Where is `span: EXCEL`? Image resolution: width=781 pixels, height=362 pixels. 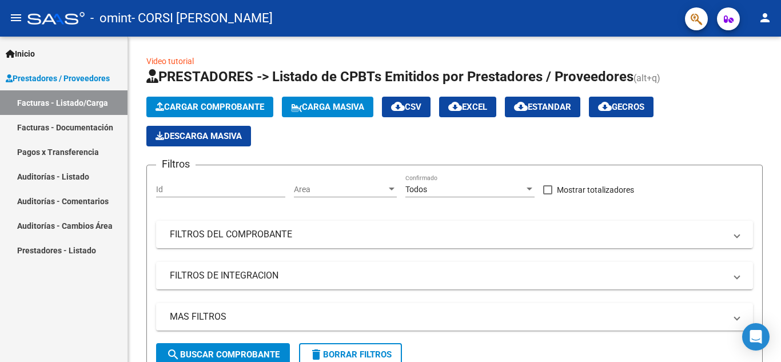 span: EXCEL is located at coordinates (468, 107).